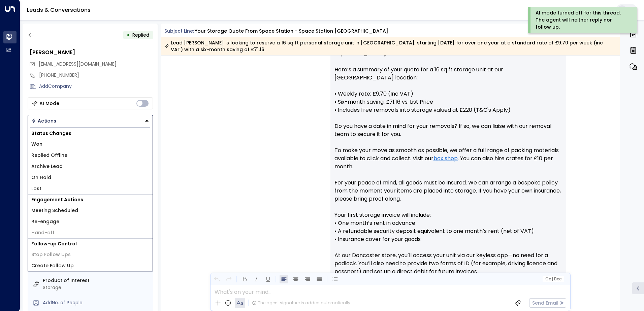 This screenshot has width=644, height=311. Describe the element at coordinates (90, 243) in the screenshot. I see `h1: Follow-up Control` at that location.